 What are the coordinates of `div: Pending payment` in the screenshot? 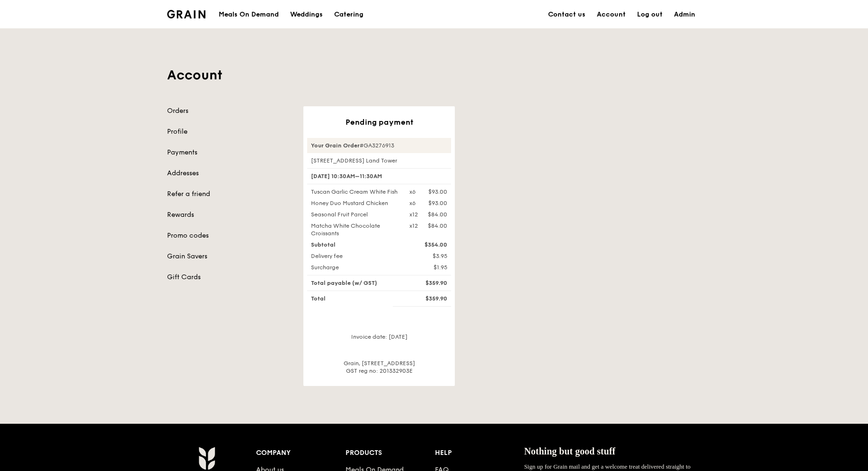 It's located at (379, 122).